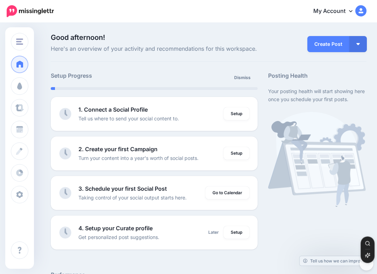  What do you see at coordinates (154, 49) in the screenshot?
I see `span: Here's an overview of your activity and recommendations for this workspace.` at bounding box center [154, 49].